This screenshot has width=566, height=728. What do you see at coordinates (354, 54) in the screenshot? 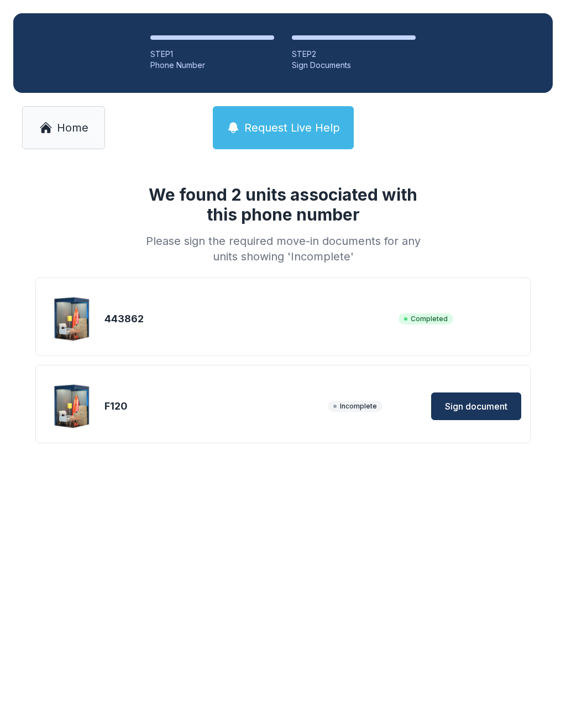
I see `div: STEP 2` at bounding box center [354, 54].